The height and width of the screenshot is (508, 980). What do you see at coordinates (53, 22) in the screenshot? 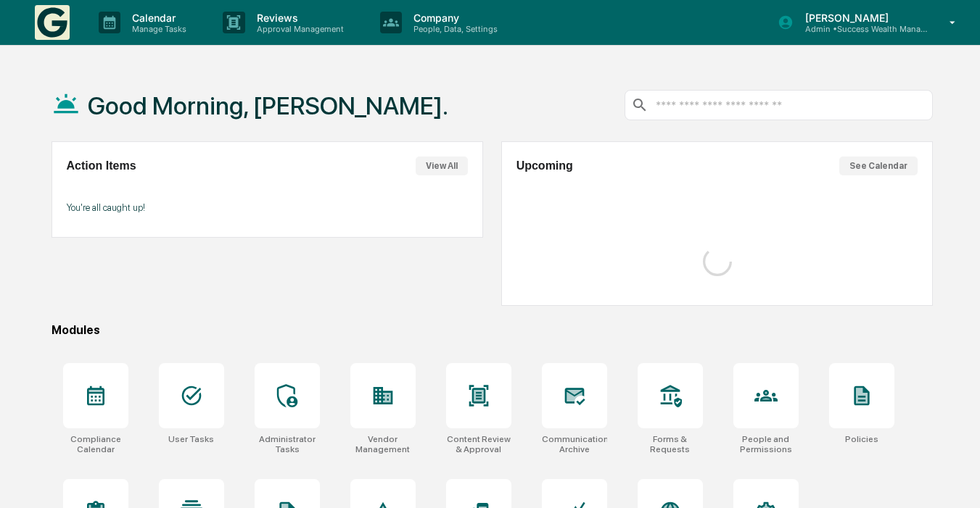
I see `img: logo` at bounding box center [53, 22].